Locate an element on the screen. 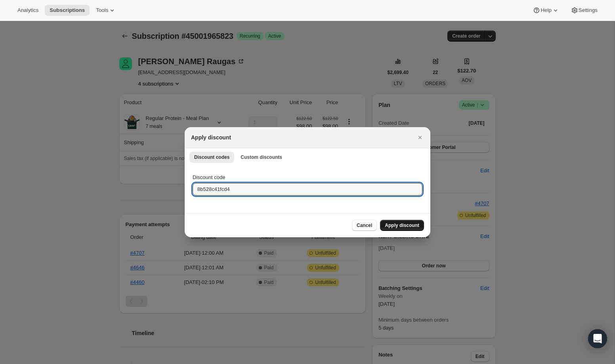  span: Tools is located at coordinates (102, 10).